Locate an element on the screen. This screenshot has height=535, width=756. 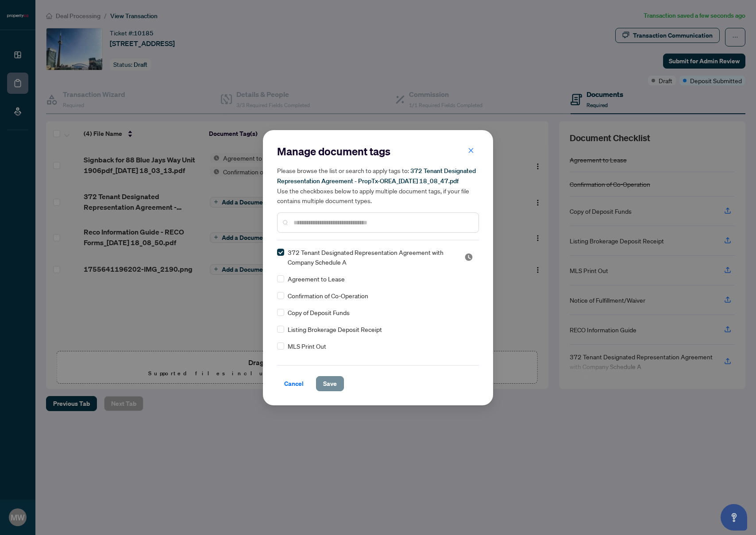
button: Open asap is located at coordinates (733, 517).